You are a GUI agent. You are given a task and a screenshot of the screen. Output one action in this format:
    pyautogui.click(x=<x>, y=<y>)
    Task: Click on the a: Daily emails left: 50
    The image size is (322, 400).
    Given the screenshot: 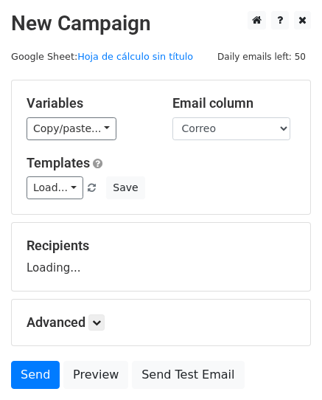 What is the action you would take?
    pyautogui.click(x=262, y=56)
    